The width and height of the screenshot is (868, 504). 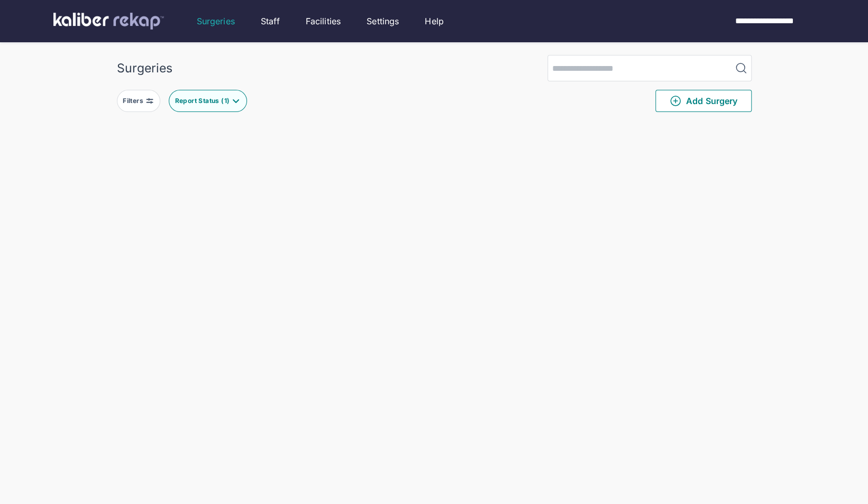 I want to click on a: Staff, so click(x=270, y=22).